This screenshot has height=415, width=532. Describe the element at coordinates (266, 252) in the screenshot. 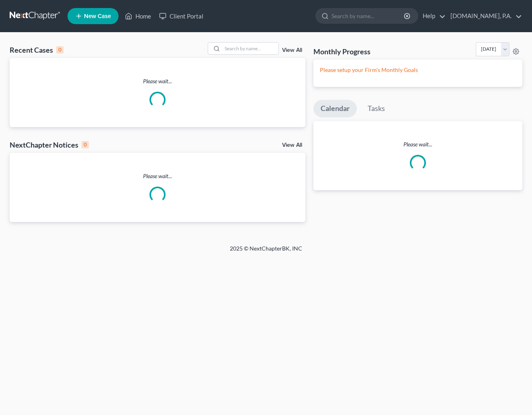

I see `div: 2025 © NextChapterBK, INC` at that location.